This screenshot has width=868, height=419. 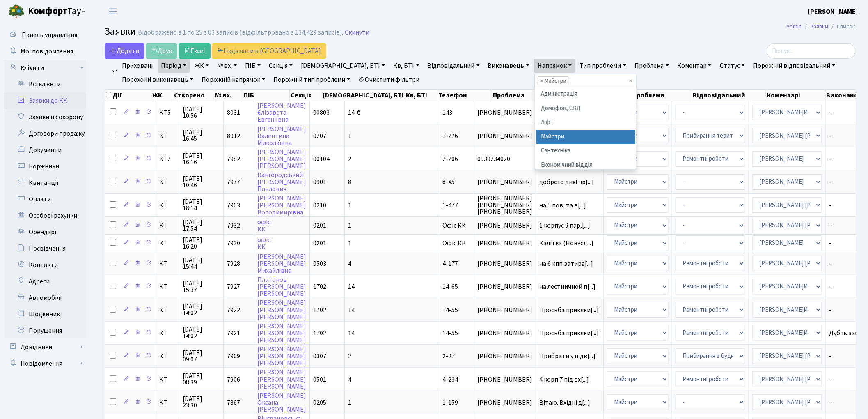 I want to click on span: 8, so click(x=350, y=181).